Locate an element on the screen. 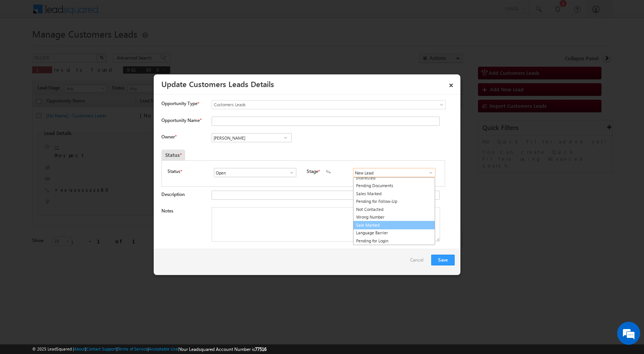  label: Opportunity Name is located at coordinates (181, 120).